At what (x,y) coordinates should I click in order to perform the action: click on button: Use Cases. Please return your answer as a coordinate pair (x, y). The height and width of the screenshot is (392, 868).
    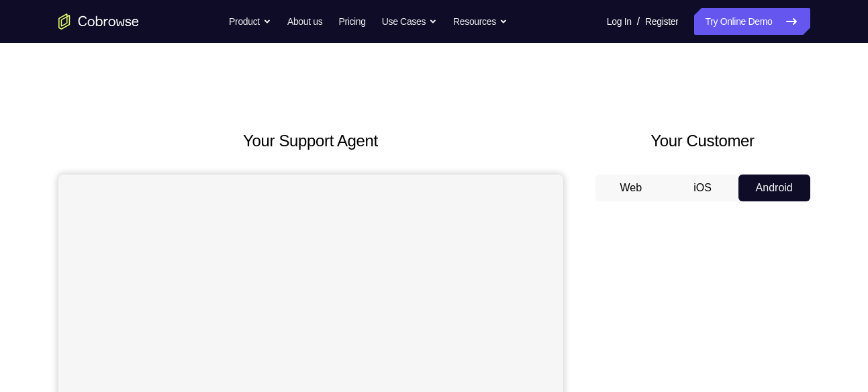
    Looking at the image, I should click on (409, 22).